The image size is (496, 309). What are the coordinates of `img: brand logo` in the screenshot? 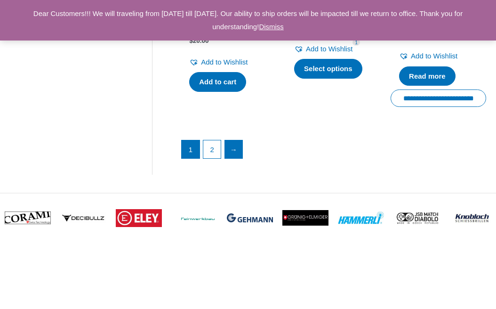 It's located at (139, 218).